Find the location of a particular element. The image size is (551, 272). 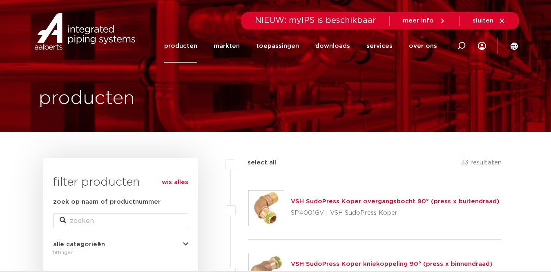

a: sluiten is located at coordinates (489, 21).